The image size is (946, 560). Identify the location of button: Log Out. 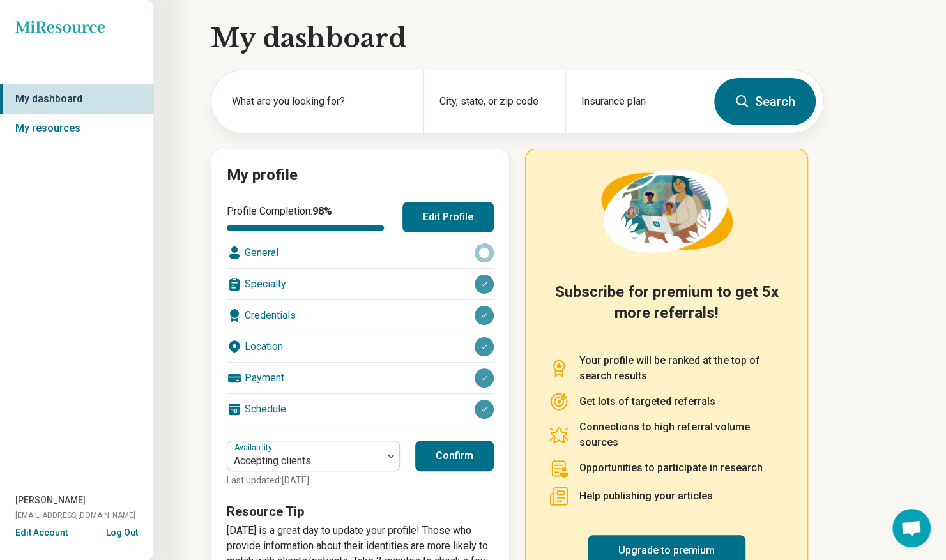
(122, 531).